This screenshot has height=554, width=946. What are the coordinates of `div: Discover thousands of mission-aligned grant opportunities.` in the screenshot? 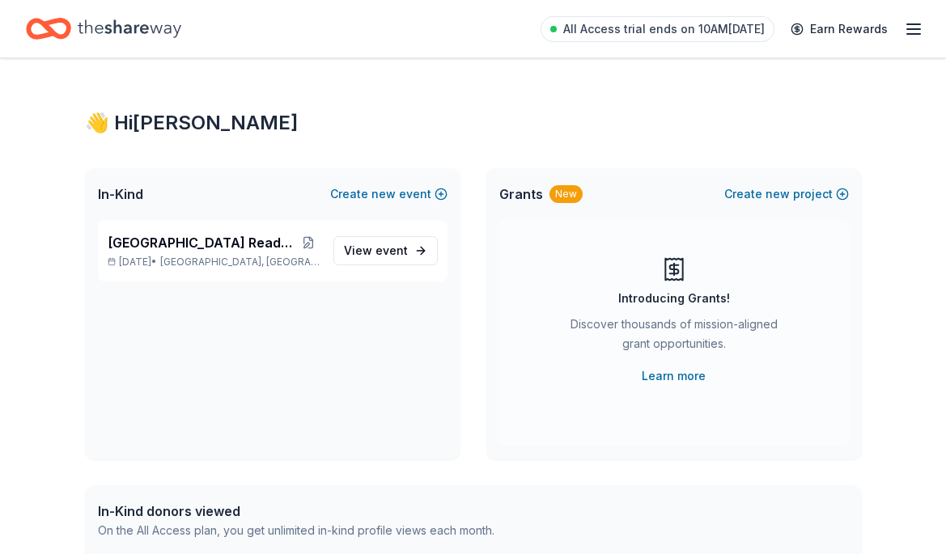 It's located at (674, 337).